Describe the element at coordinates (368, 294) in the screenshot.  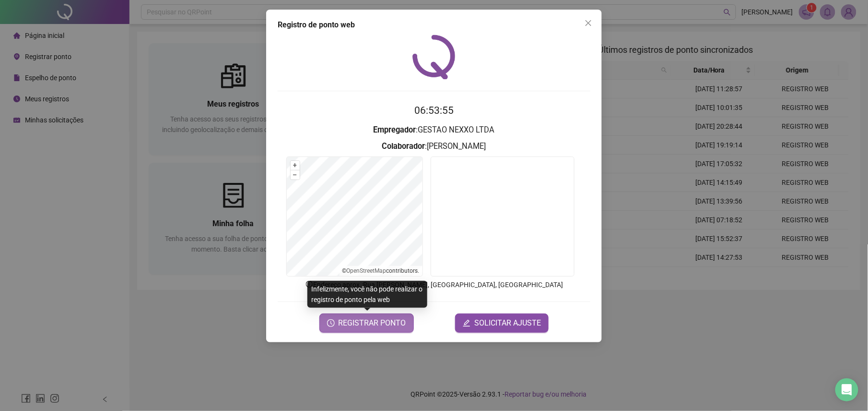
I see `div: Infelizmente, você não pode realizar o registro de ponto pela web` at that location.